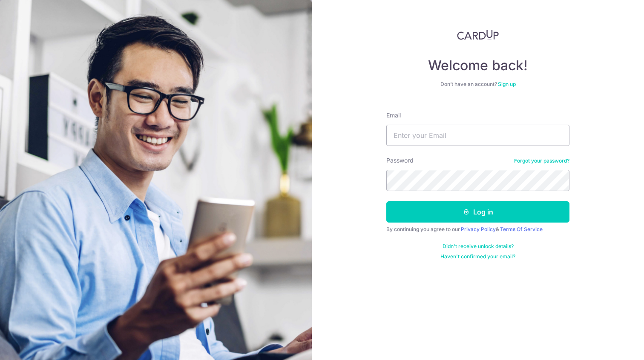 The image size is (644, 360). Describe the element at coordinates (521, 229) in the screenshot. I see `a: Terms Of Service` at that location.